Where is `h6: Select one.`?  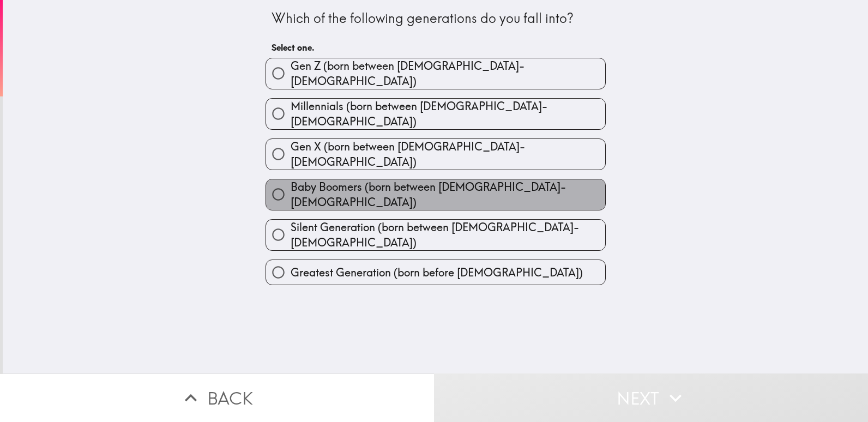
h6: Select one. is located at coordinates (436, 47).